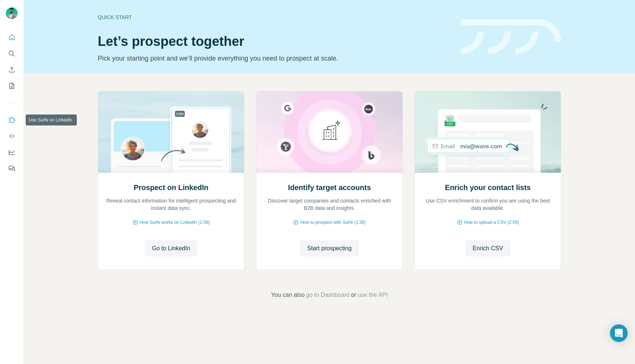 The image size is (635, 364). Describe the element at coordinates (488, 132) in the screenshot. I see `img: Enrich your contact lists` at that location.